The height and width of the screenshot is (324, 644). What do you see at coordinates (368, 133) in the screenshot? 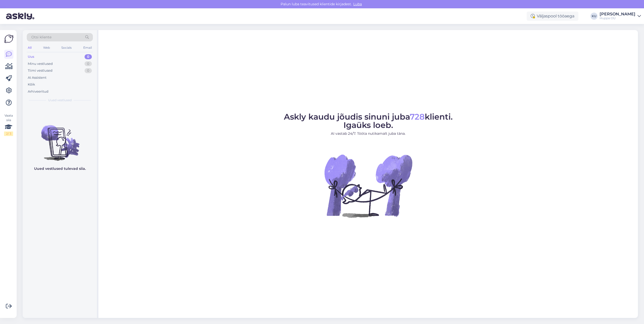
I see `p: AI vastab 24/7. Tööta nutikamalt juba täna.` at bounding box center [368, 133].